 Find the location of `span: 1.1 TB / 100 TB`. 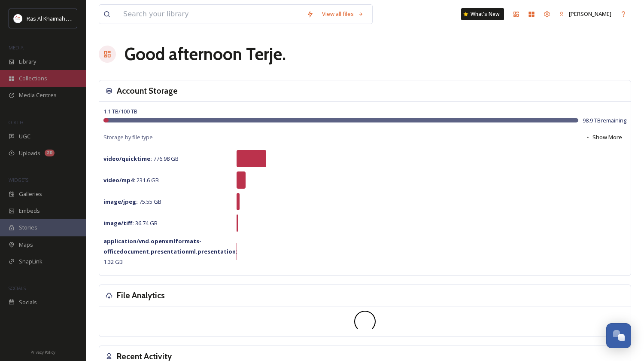

span: 1.1 TB / 100 TB is located at coordinates (120, 111).